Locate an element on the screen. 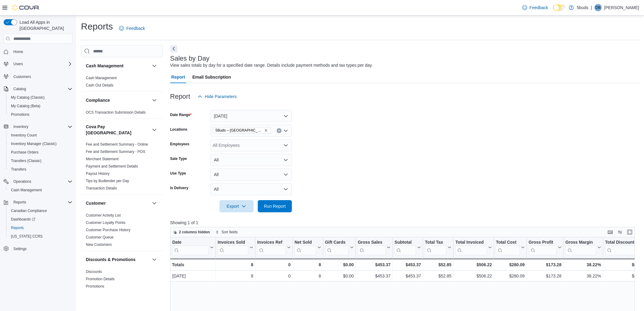 This screenshot has width=644, height=311. div: Totals is located at coordinates (193, 264).